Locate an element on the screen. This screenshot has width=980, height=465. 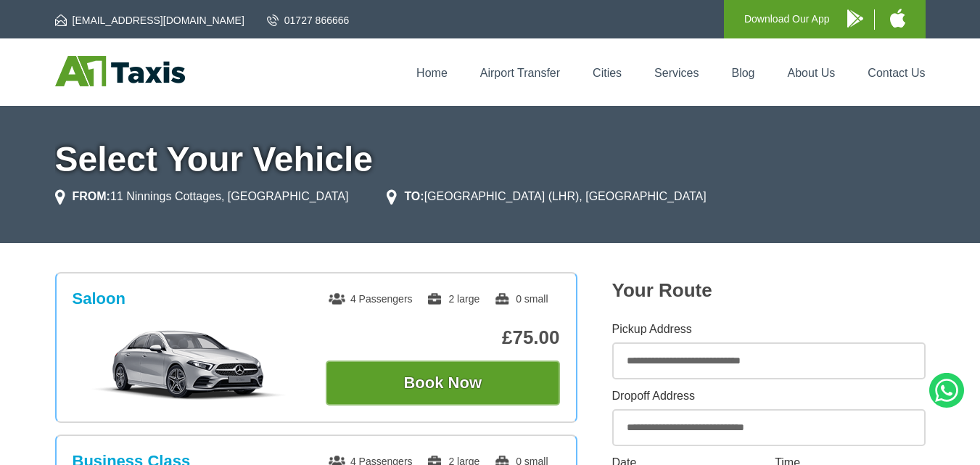
a: Contact Us is located at coordinates (896, 72).